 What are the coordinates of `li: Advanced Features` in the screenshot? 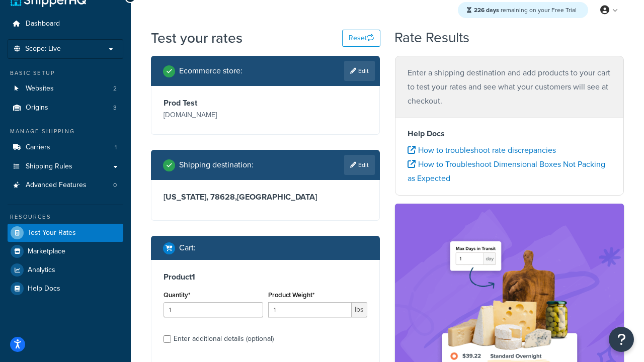 It's located at (65, 185).